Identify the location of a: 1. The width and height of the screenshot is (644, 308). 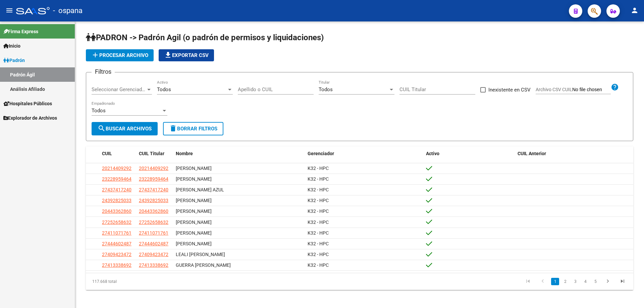
(555, 282).